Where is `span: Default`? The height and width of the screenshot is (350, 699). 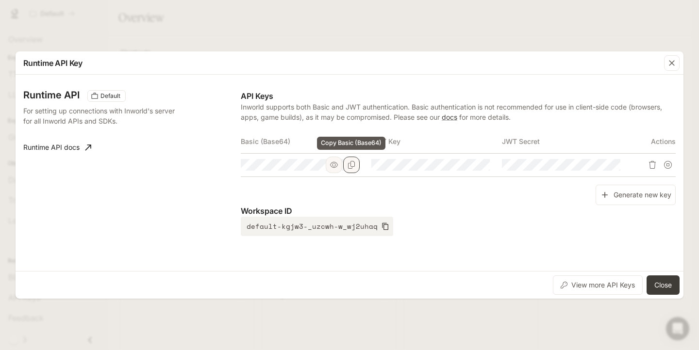 span: Default is located at coordinates (110, 96).